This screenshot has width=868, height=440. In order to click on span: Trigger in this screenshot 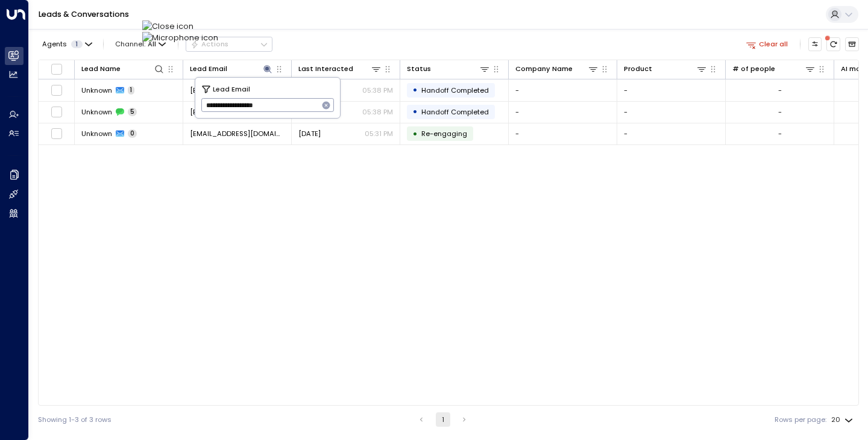, I will do `click(444, 134)`.